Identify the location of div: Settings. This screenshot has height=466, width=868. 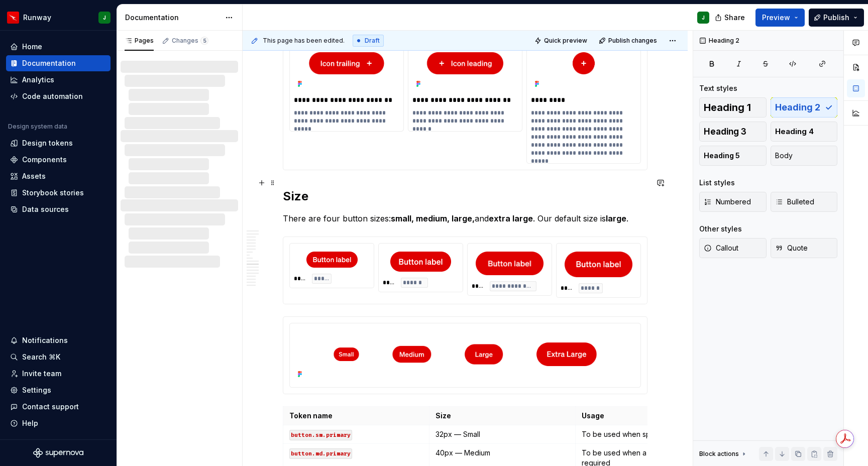
(37, 390).